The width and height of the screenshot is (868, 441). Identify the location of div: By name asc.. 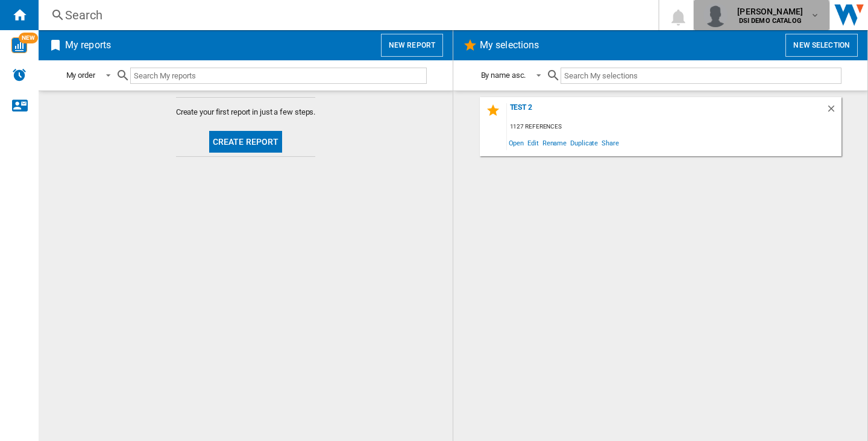
(504, 75).